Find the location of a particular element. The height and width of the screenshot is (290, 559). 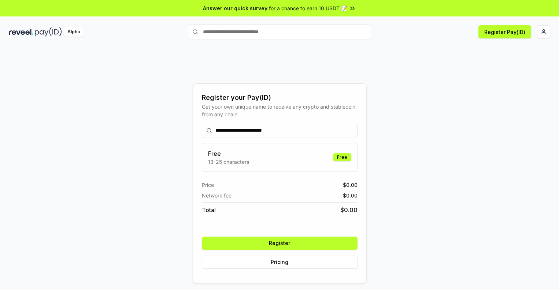

button: Pricing is located at coordinates (279, 262).